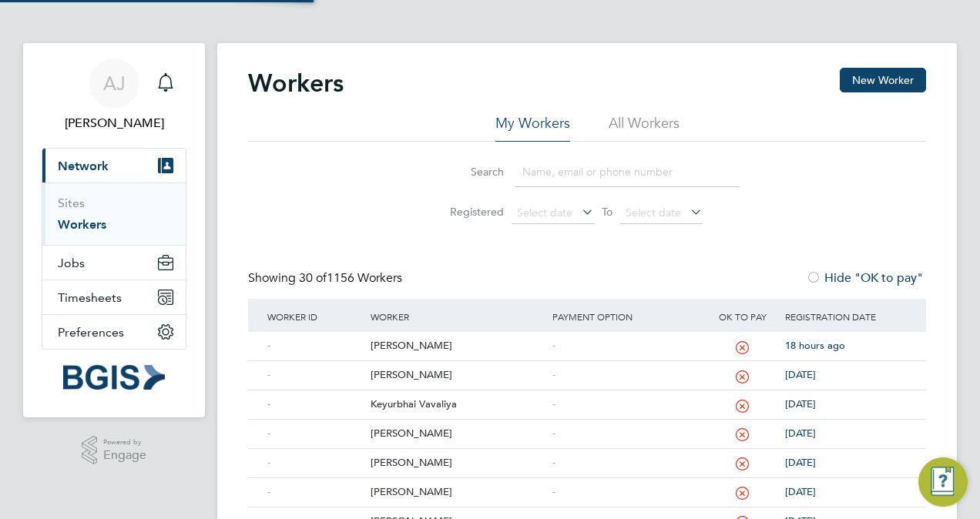 The height and width of the screenshot is (519, 980). What do you see at coordinates (90, 298) in the screenshot?
I see `span: Timesheets` at bounding box center [90, 298].